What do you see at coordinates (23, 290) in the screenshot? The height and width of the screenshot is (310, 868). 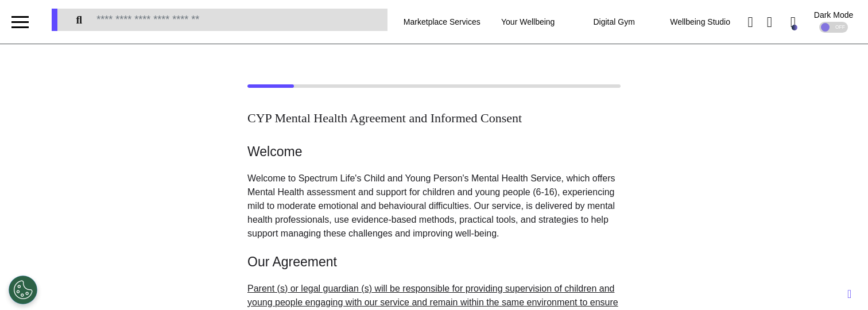 I see `button: Open Preferences` at bounding box center [23, 290].